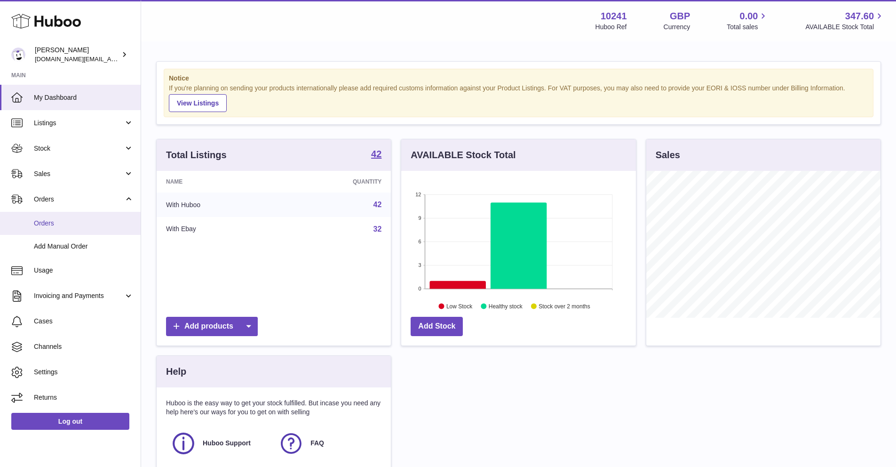 Image resolution: width=896 pixels, height=467 pixels. I want to click on a: FAQ, so click(327, 443).